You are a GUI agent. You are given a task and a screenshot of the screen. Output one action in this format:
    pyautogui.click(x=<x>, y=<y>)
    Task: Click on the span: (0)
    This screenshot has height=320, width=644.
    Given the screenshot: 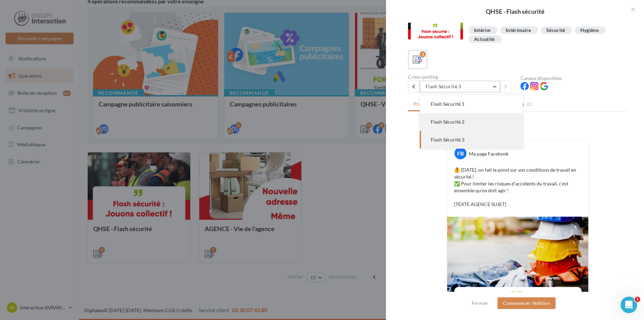 What is the action you would take?
    pyautogui.click(x=529, y=104)
    